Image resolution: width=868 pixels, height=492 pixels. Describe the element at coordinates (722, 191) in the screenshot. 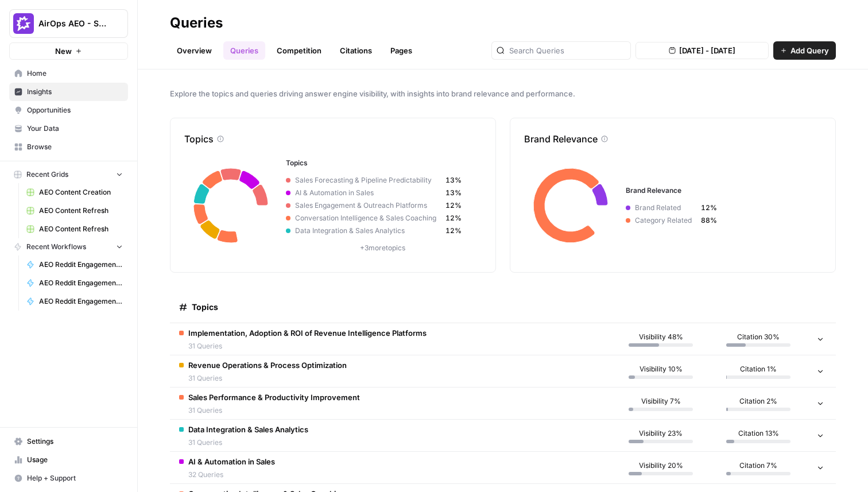

I see `h3: Brand Relevance` at that location.